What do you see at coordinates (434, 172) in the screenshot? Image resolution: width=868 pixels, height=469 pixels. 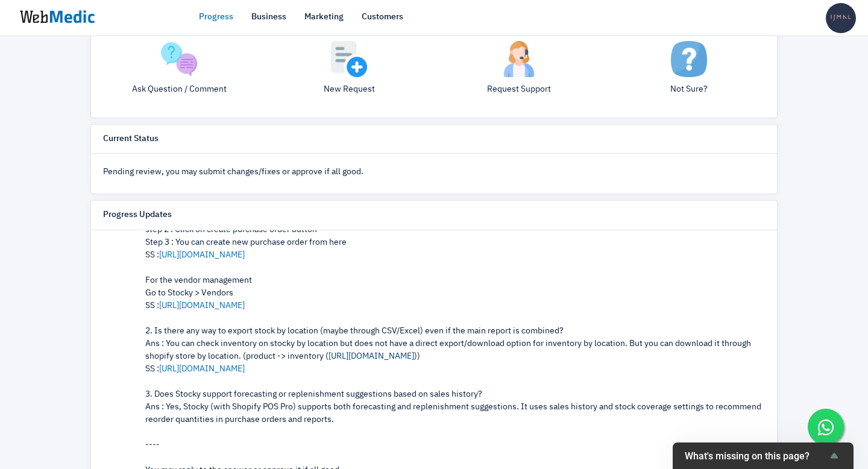 I see `p: Pending review, you may submit changes/fixes or approve if all good.` at bounding box center [434, 172].